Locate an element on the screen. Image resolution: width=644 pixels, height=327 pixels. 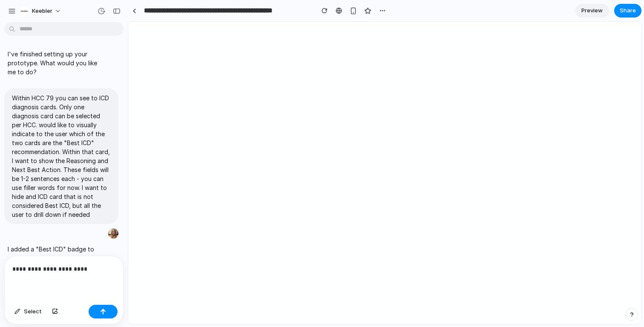
button: Keebler is located at coordinates (41, 11).